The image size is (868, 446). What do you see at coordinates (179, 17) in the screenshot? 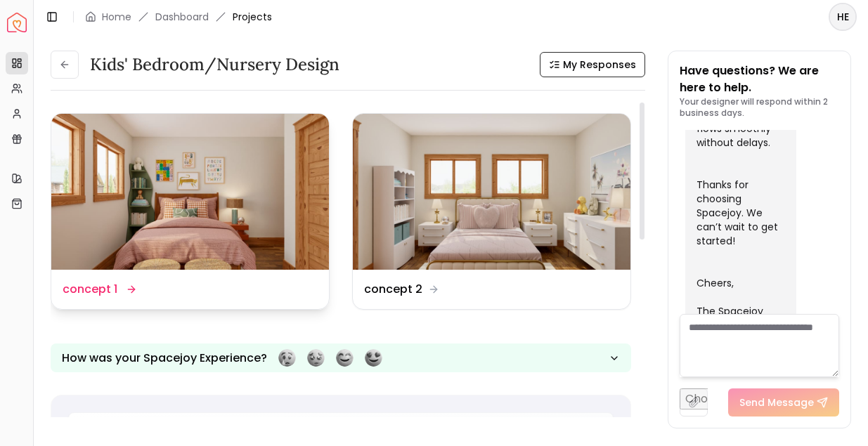
I see `nav: breadcrumb` at bounding box center [179, 17].